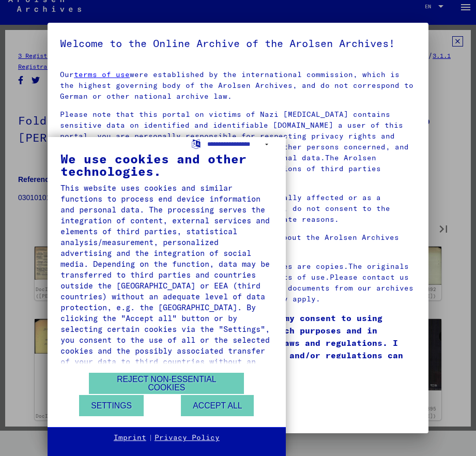 Image resolution: width=476 pixels, height=456 pixels. What do you see at coordinates (187, 438) in the screenshot?
I see `a: Privacy Policy` at bounding box center [187, 438].